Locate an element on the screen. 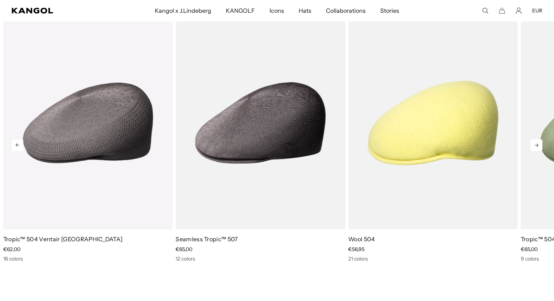 This screenshot has width=554, height=301. img: Wool 504 is located at coordinates (433, 123).